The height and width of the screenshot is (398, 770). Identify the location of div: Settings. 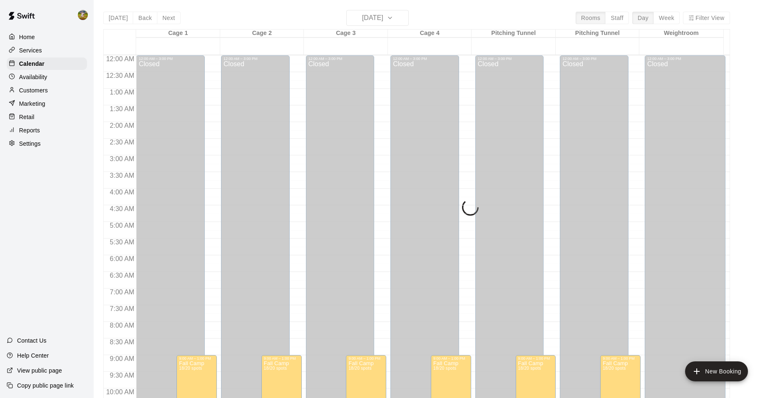
(47, 144).